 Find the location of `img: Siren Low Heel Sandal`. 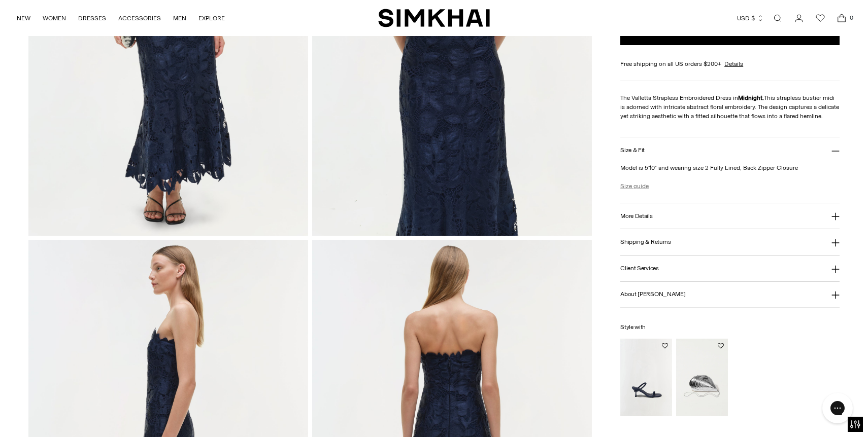

img: Siren Low Heel Sandal is located at coordinates (646, 377).